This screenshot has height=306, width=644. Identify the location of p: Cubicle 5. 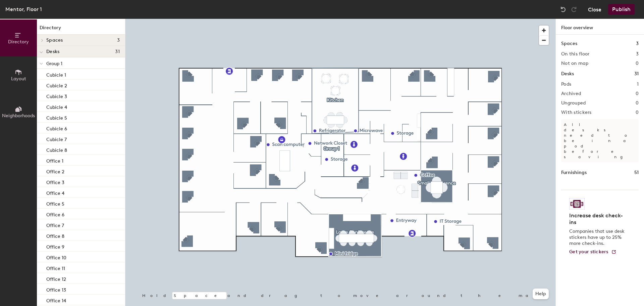
(57, 117).